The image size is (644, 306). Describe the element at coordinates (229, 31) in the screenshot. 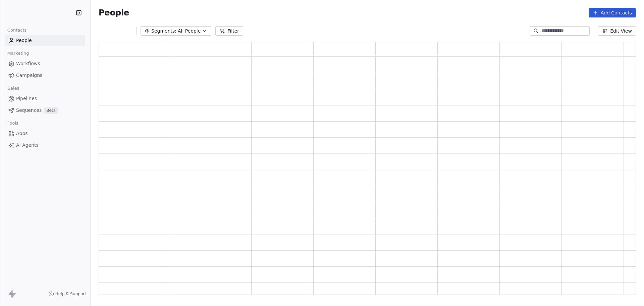

I see `button: Filter` at that location.